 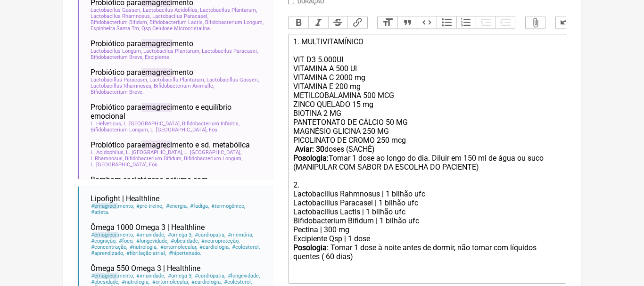 I want to click on strong: Aviar: 30, so click(x=310, y=149).